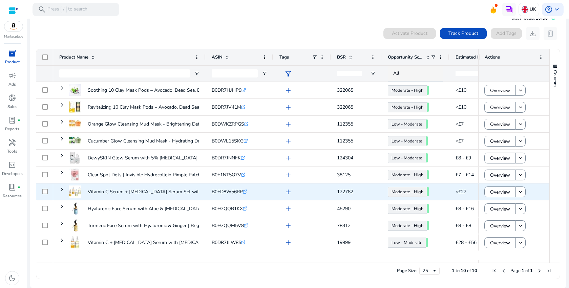  Describe the element at coordinates (555, 79) in the screenshot. I see `span: Columns` at that location.